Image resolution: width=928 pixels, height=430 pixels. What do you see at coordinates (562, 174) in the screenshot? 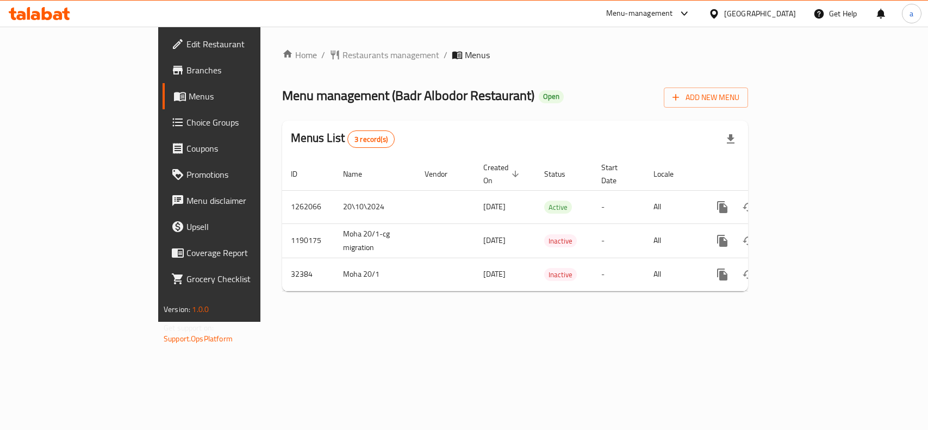
I see `span: Status` at bounding box center [562, 174].